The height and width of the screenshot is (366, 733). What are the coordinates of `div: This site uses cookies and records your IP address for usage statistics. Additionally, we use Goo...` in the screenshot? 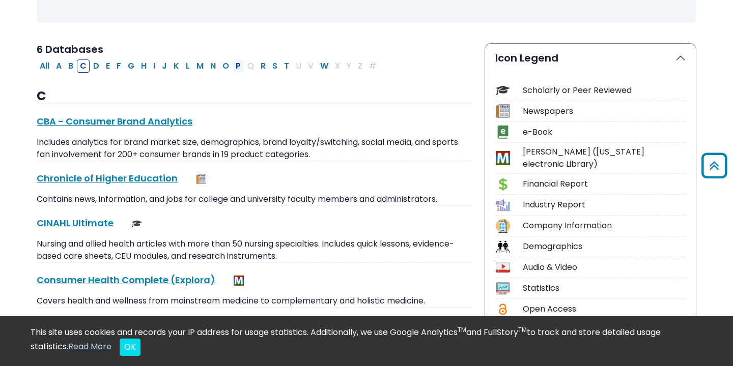 It's located at (366, 341).